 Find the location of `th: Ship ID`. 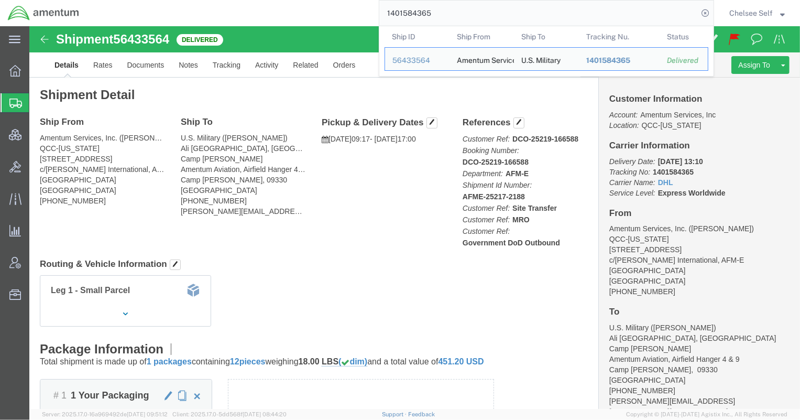

th: Ship ID is located at coordinates (417, 37).